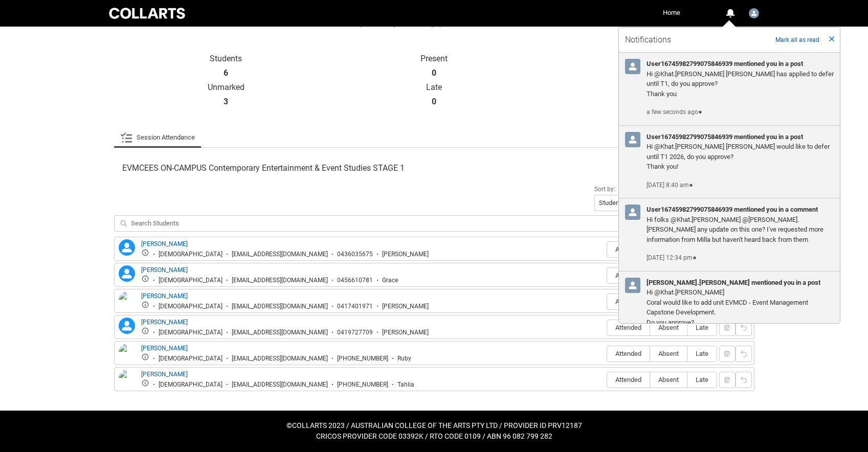 This screenshot has width=868, height=452. Describe the element at coordinates (226, 59) in the screenshot. I see `p: Students` at that location.